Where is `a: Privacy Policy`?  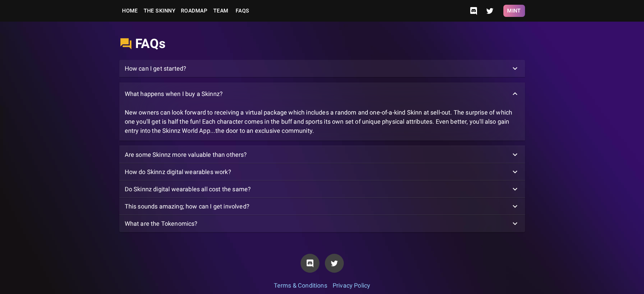
a: Privacy Policy is located at coordinates (351, 285).